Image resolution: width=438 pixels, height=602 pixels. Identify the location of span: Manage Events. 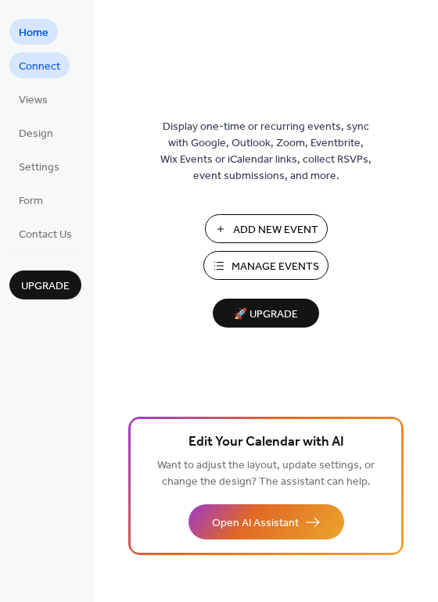
(275, 266).